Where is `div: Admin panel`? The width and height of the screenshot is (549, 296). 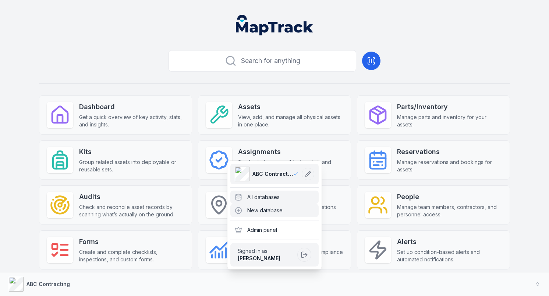
div: Admin panel is located at coordinates (275, 230).